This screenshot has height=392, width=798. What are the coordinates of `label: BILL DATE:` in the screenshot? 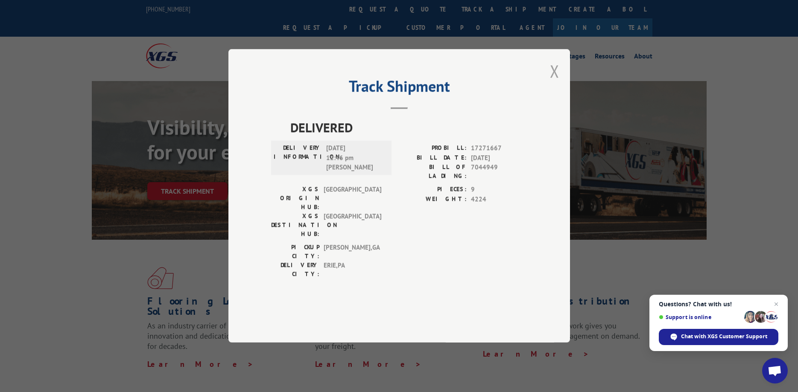 It's located at (433, 158).